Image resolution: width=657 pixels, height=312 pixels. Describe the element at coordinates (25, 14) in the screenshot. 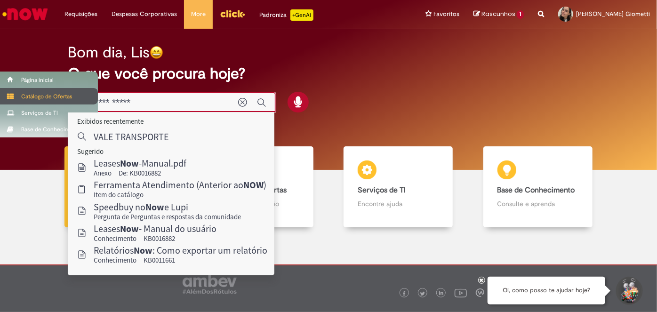

I see `img: ServiceNow` at that location.